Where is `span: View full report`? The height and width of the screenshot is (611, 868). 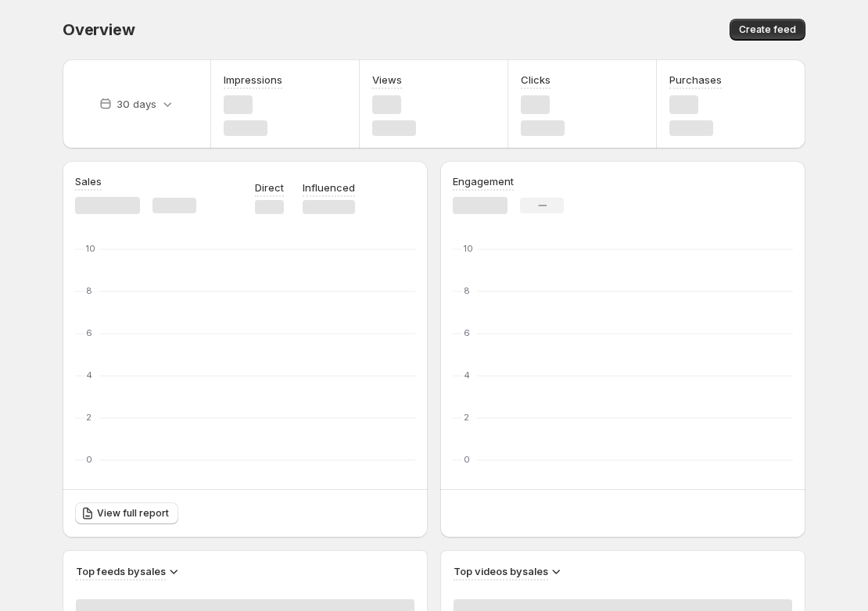 span: View full report is located at coordinates (133, 514).